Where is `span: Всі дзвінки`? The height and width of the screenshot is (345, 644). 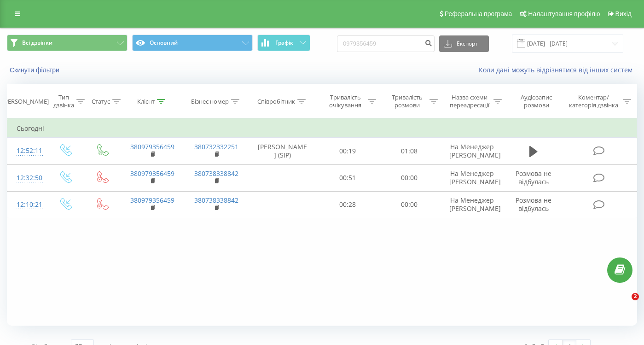 span: Всі дзвінки is located at coordinates (37, 43).